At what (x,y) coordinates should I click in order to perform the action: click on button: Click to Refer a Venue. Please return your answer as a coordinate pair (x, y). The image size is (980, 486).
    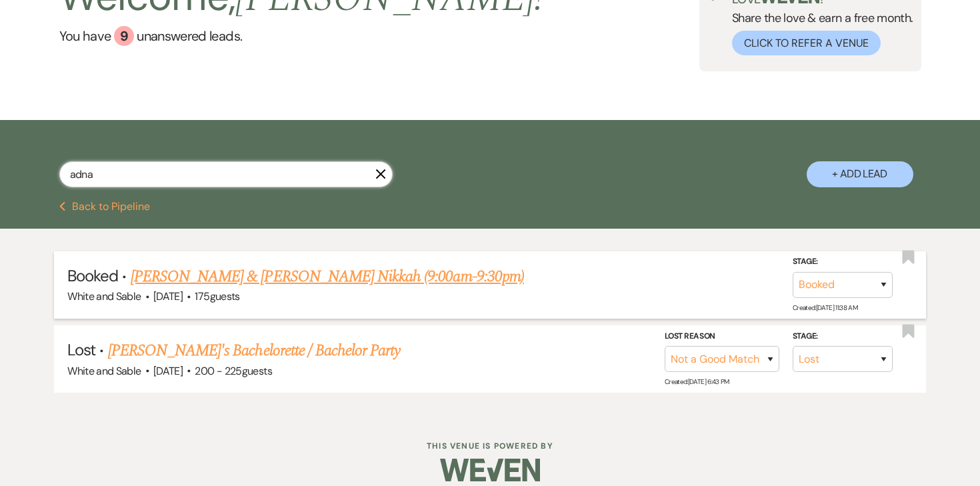
    Looking at the image, I should click on (806, 43).